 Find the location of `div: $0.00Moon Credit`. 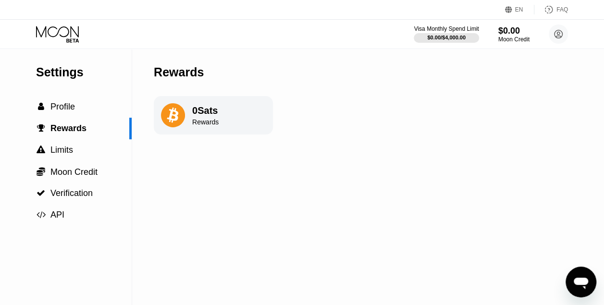

div: $0.00Moon Credit is located at coordinates (514, 34).